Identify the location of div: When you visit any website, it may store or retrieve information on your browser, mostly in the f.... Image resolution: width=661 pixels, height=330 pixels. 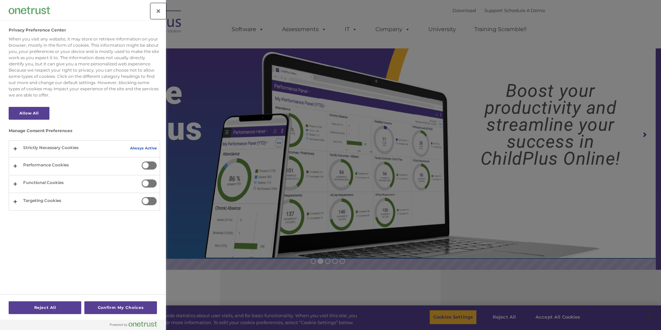
(84, 67).